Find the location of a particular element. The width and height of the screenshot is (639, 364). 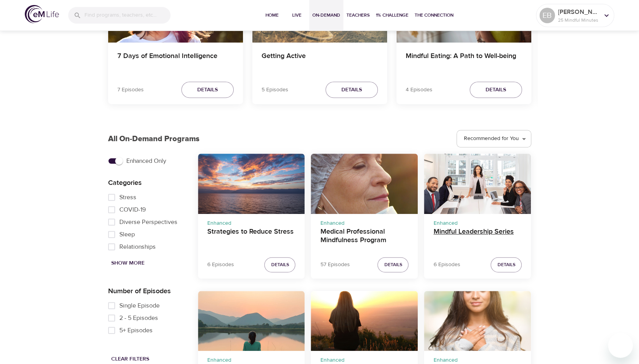

h4: Mindful Eating: A Path to Well-being is located at coordinates (464, 61).